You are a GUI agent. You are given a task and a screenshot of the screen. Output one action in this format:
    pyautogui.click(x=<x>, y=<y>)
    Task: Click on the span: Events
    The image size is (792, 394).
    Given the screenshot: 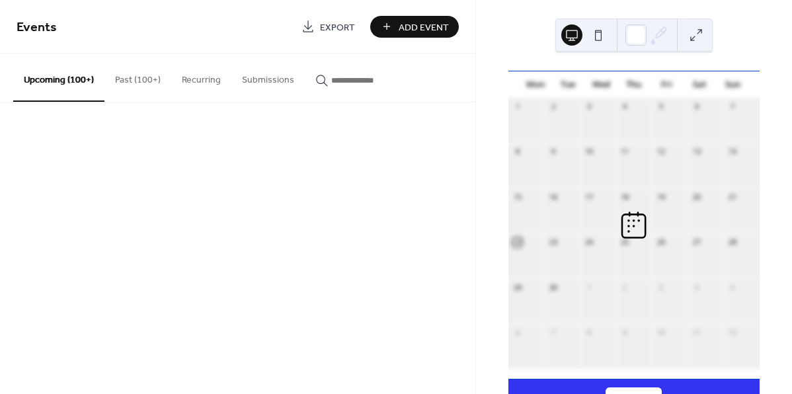 What is the action you would take?
    pyautogui.click(x=36, y=27)
    